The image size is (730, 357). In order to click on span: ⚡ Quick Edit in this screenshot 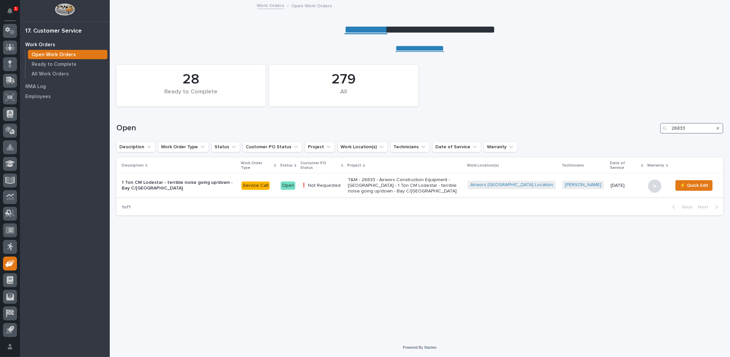, I will do `click(694, 186)`.